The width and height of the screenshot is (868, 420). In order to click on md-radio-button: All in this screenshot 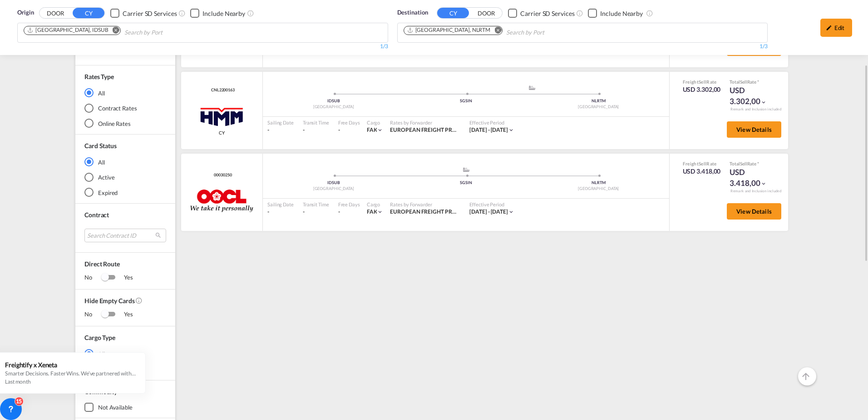, I will do `click(125, 161)`.